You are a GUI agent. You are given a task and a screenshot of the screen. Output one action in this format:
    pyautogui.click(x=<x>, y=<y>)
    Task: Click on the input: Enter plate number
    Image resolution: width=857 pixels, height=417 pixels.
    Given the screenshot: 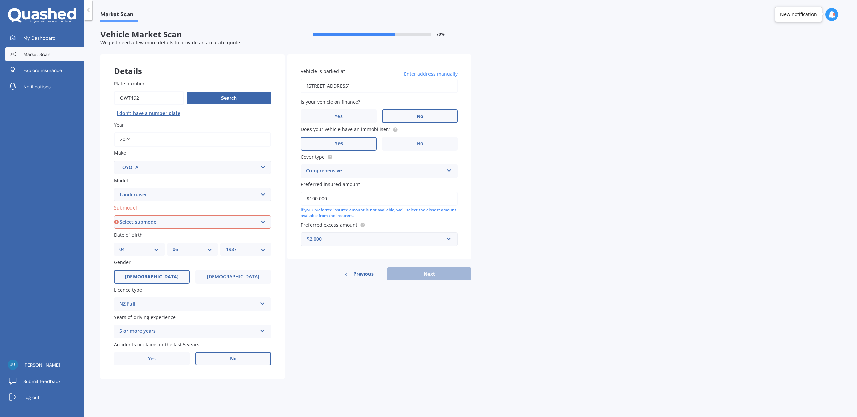 What is the action you would take?
    pyautogui.click(x=149, y=98)
    